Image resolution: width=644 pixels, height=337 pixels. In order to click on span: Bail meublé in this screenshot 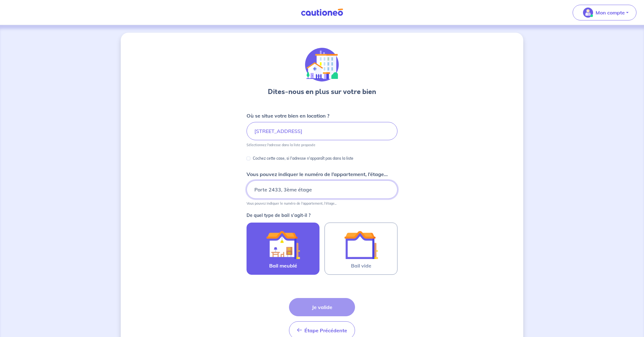, I will do `click(284, 265)`.